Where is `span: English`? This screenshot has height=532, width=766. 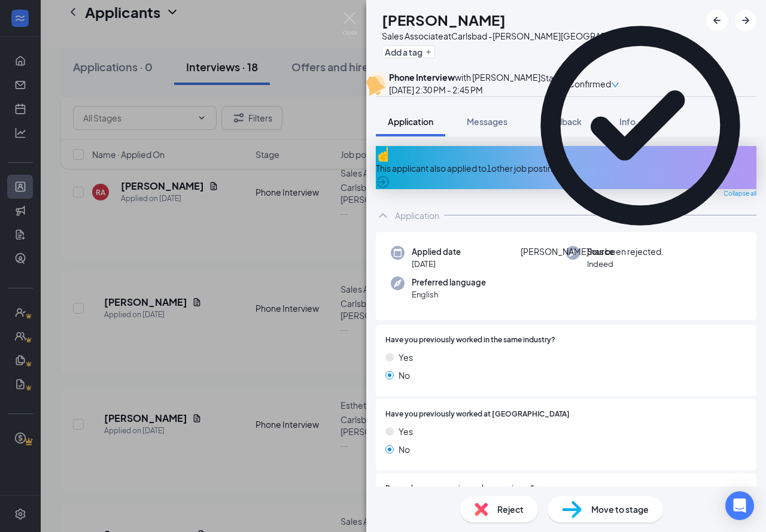 span: English is located at coordinates (449, 294).